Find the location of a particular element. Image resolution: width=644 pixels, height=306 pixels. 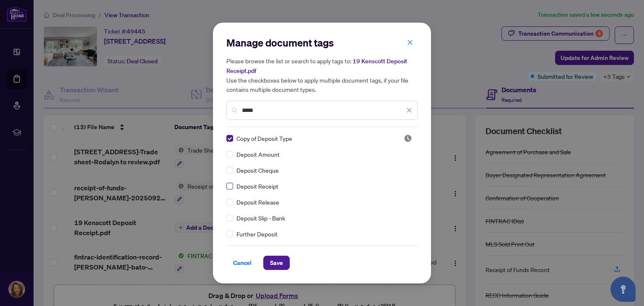

span: Further Deposit is located at coordinates (257, 234).